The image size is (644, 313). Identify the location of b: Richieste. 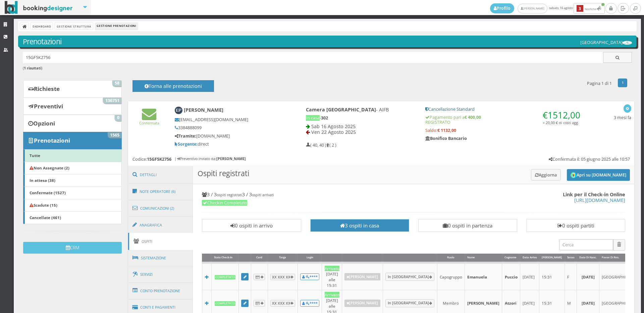
(47, 89).